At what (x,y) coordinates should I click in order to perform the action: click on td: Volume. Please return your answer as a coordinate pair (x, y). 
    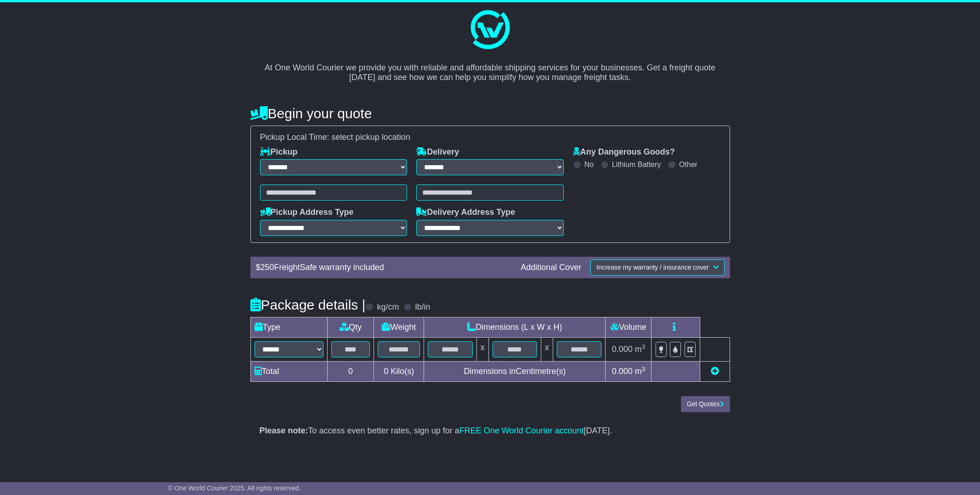
    Looking at the image, I should click on (628, 327).